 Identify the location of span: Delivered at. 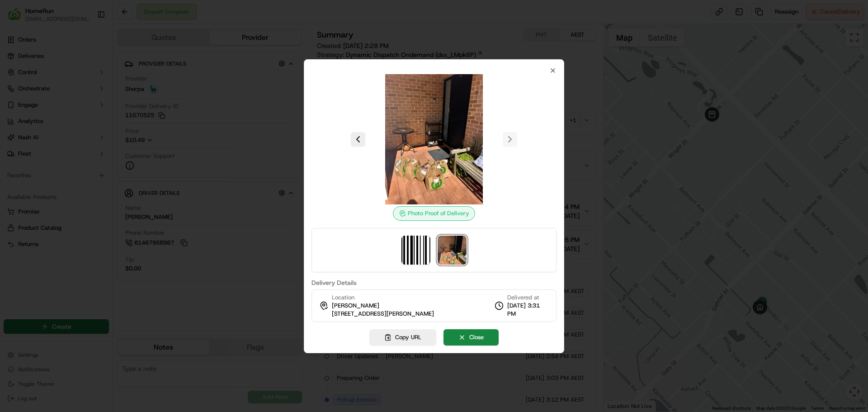
(528, 298).